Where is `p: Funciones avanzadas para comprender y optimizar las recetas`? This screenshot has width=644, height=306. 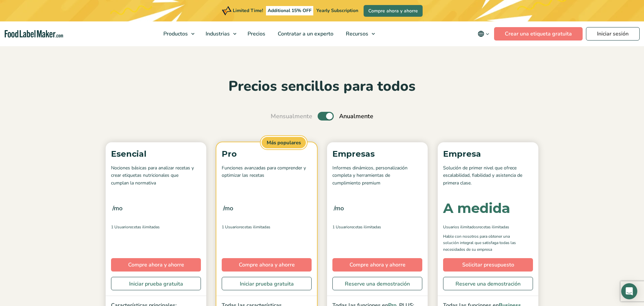 p: Funciones avanzadas para comprender y optimizar las recetas is located at coordinates (267, 176).